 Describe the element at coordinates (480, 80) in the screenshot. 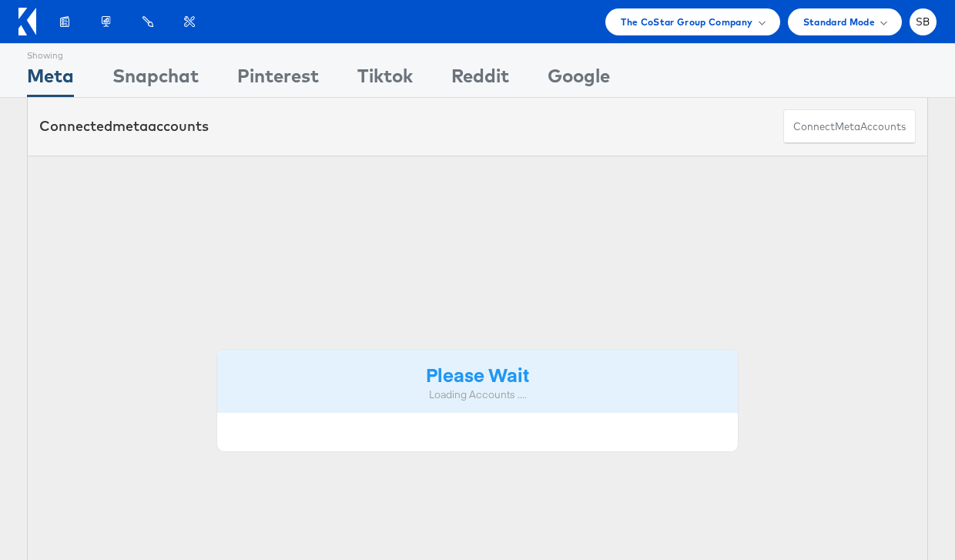

I see `div: Reddit` at that location.